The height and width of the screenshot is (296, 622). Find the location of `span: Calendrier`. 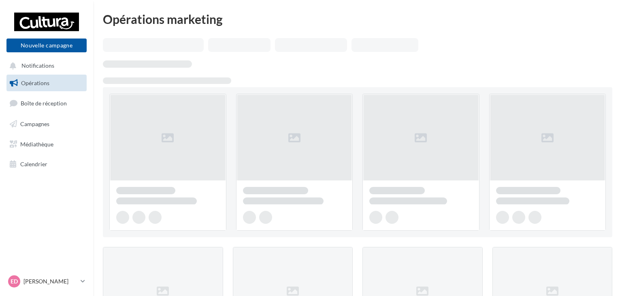

span: Calendrier is located at coordinates (34, 164).